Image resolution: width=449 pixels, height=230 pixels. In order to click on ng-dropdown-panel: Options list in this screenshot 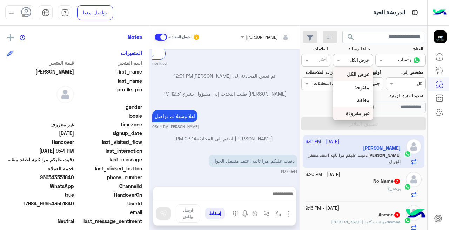, I will do `click(352, 94)`.